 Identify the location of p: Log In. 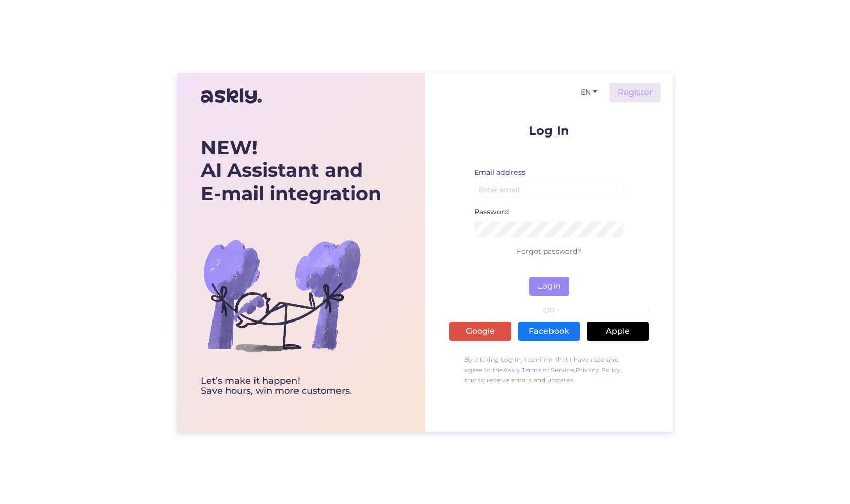
(549, 130).